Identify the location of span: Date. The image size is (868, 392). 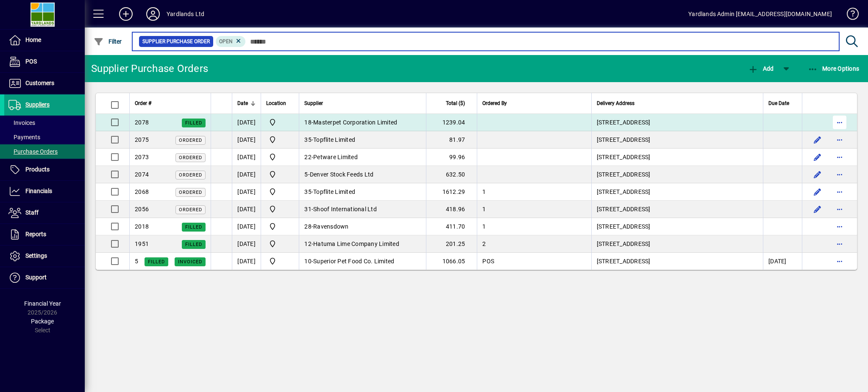
(242, 103).